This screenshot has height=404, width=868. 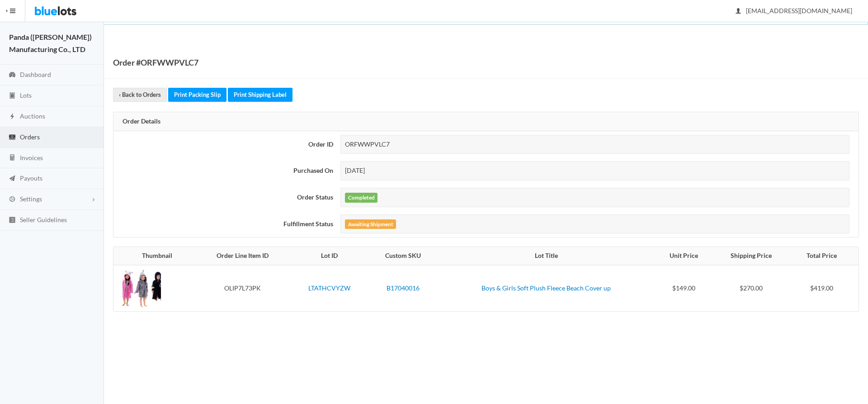 I want to click on div: Order Details, so click(x=486, y=122).